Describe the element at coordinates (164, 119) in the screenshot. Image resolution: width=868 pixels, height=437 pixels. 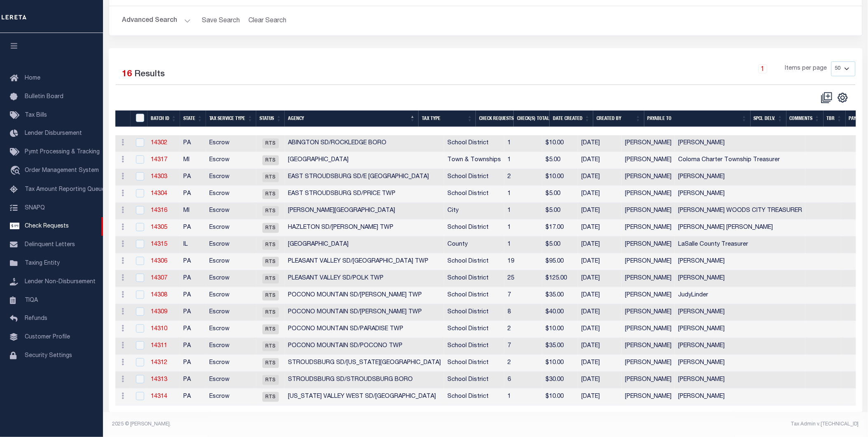
I see `th: Batch Id: activate to sort column ascending` at that location.